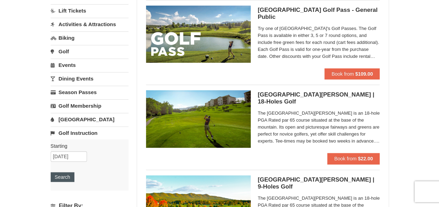 The width and height of the screenshot is (439, 207). I want to click on a: Season Passes, so click(89, 92).